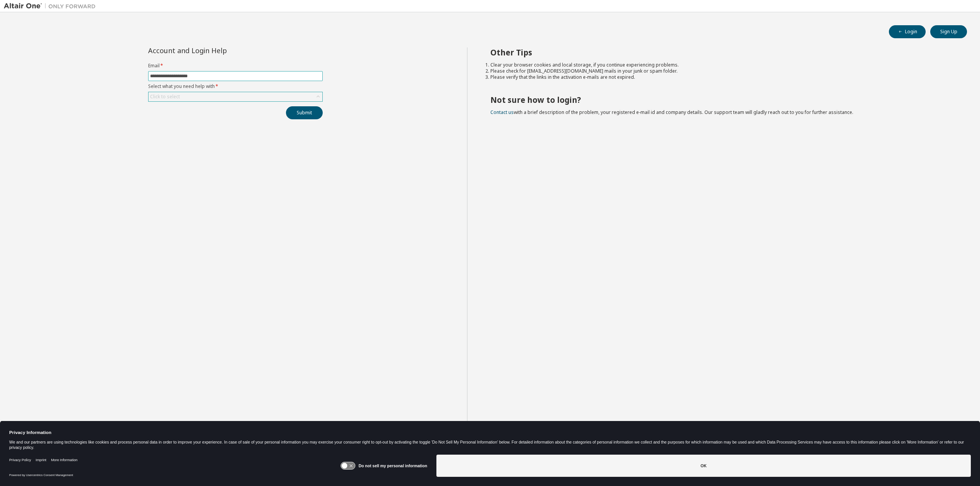 This screenshot has height=486, width=980. What do you see at coordinates (722, 65) in the screenshot?
I see `li: Clear your browser cookies and local storage, if you continue experiencing problems.` at bounding box center [722, 65].